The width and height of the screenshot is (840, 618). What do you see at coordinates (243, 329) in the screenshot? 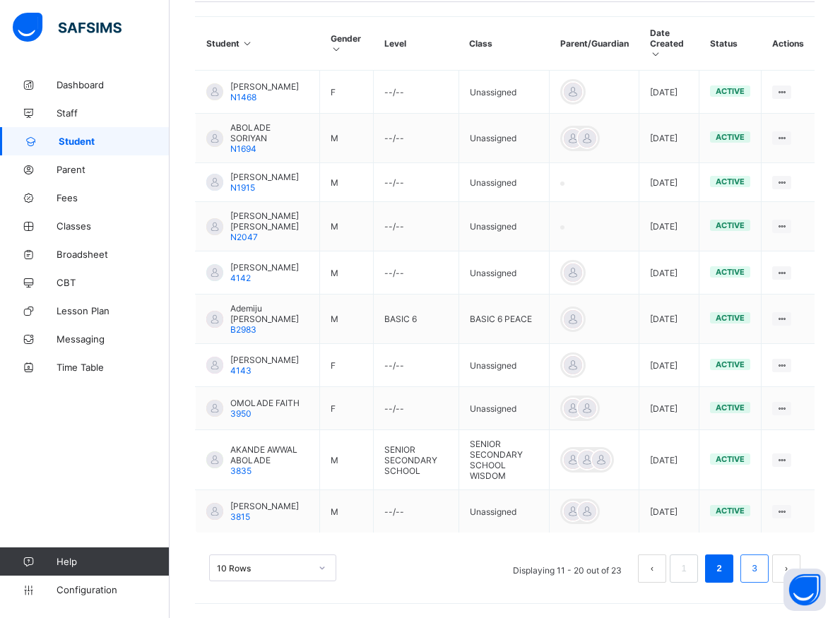
I see `span: B2983` at bounding box center [243, 329].